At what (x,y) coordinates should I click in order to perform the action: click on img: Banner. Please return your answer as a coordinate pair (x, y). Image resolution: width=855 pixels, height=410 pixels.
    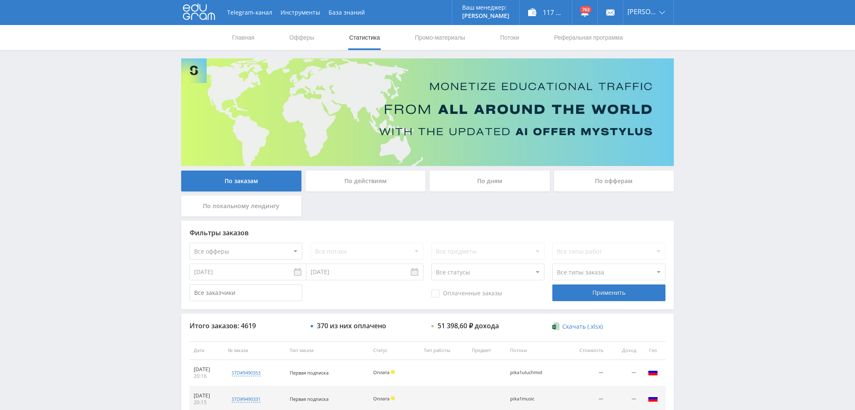
    Looking at the image, I should click on (427, 112).